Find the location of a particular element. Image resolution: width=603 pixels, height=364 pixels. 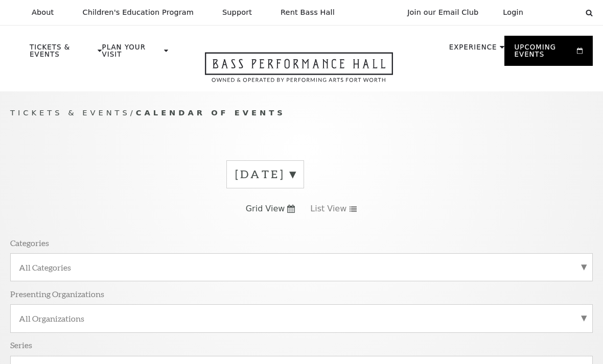

select: Select: is located at coordinates (557, 12).